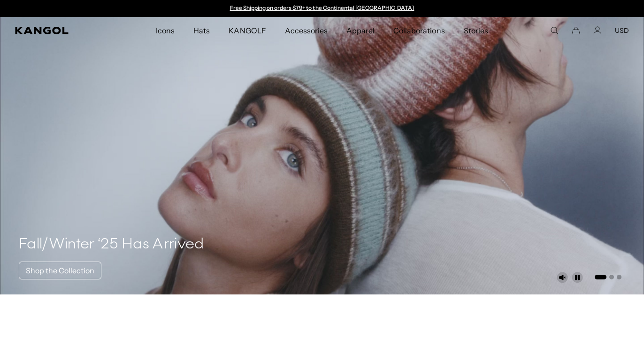 This screenshot has height=340, width=644. What do you see at coordinates (247, 31) in the screenshot?
I see `span: KANGOLF` at bounding box center [247, 31].